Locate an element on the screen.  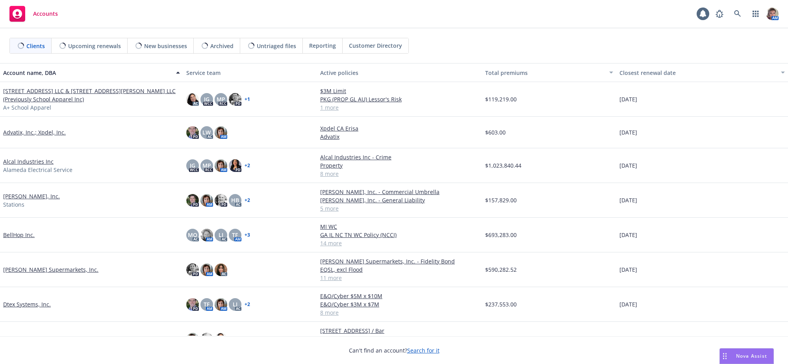
a: + 1 is located at coordinates (247, 99).